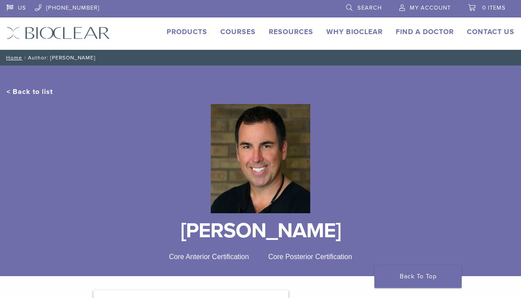 The image size is (521, 298). Describe the element at coordinates (30, 92) in the screenshot. I see `a: < Back to list` at that location.